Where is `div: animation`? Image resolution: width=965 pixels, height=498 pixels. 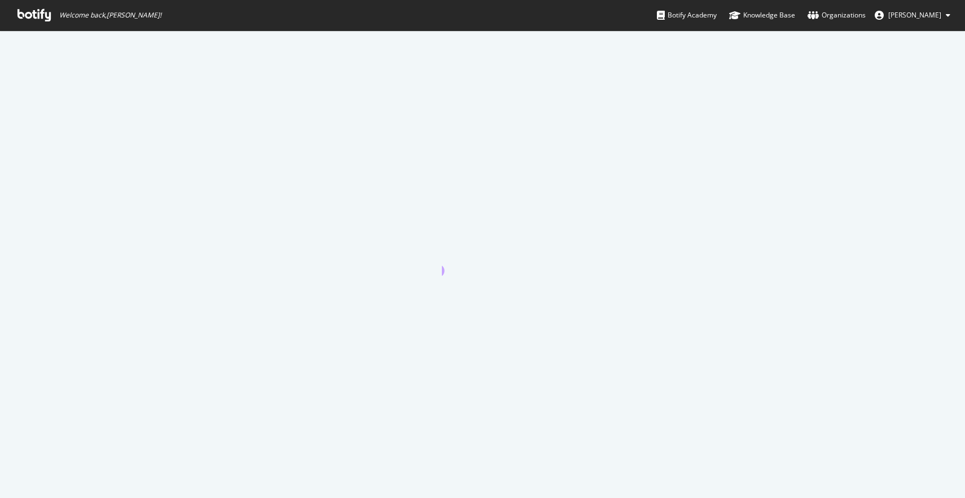 div: animation is located at coordinates (483, 256).